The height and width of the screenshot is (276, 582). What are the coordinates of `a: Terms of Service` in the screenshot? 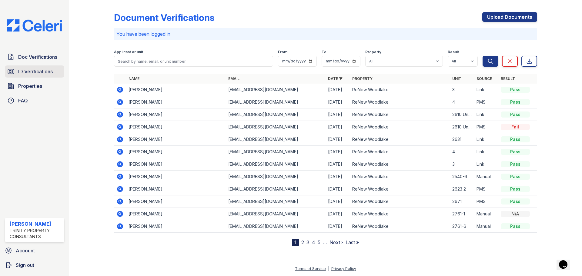 It's located at (310, 268).